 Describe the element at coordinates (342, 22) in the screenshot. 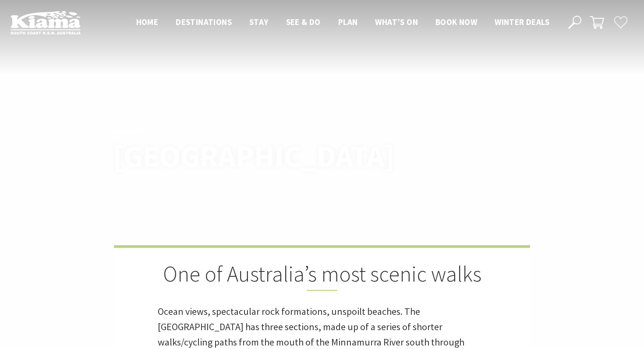

I see `nav: Main Menu` at that location.